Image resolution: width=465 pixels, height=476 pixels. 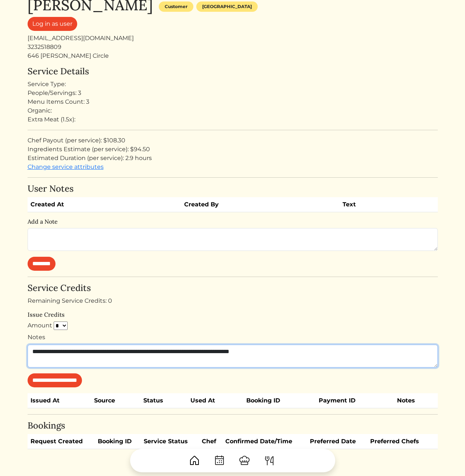 I want to click on div: Customer, so click(x=176, y=7).